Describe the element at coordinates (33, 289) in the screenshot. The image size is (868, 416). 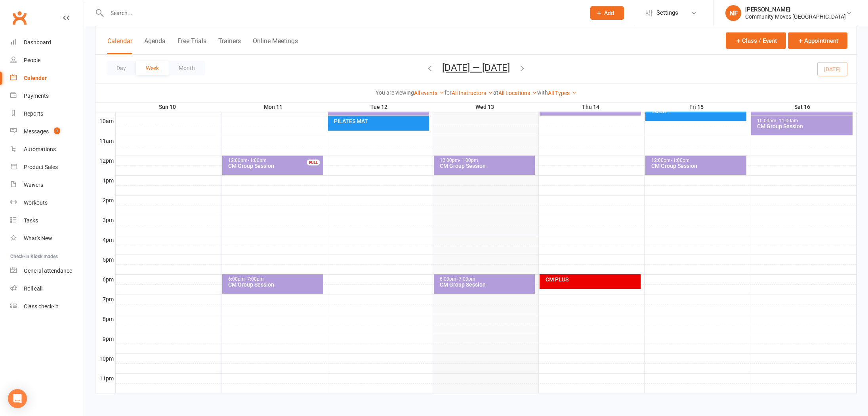
I see `div: Roll call` at that location.